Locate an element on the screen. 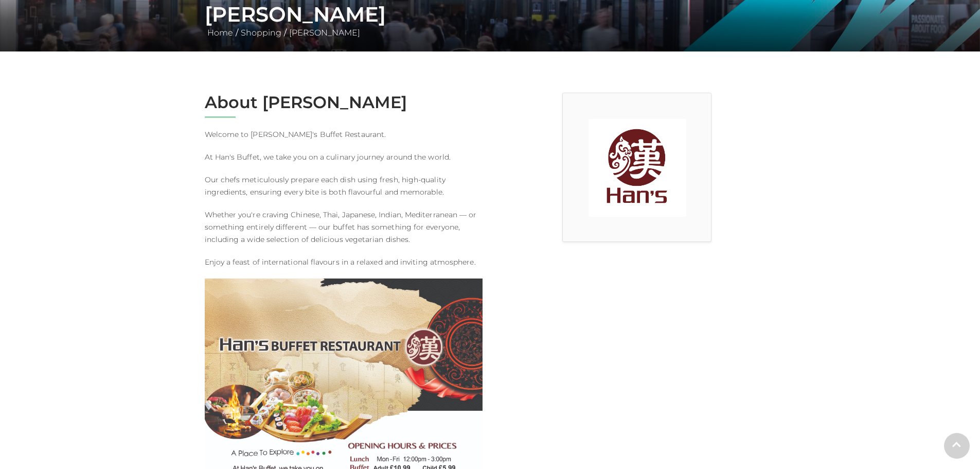  p: Whether you're craving Chinese, Thai, Japanese, Indian, Mediterranean — or something entirely dif... is located at coordinates (344, 227).